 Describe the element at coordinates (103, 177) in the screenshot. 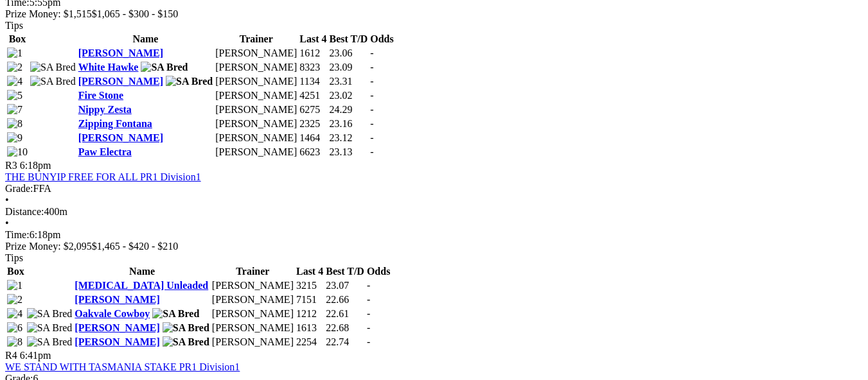

I see `a: THE BUNYIP FREE FOR ALL PR1 Division1` at that location.